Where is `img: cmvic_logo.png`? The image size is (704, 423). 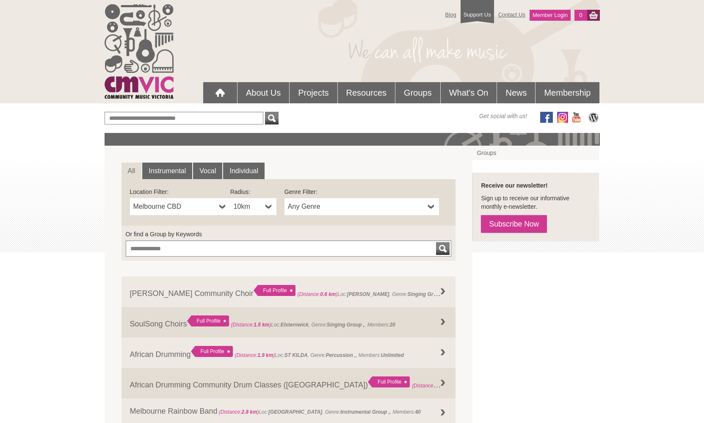 img: cmvic_logo.png is located at coordinates (139, 51).